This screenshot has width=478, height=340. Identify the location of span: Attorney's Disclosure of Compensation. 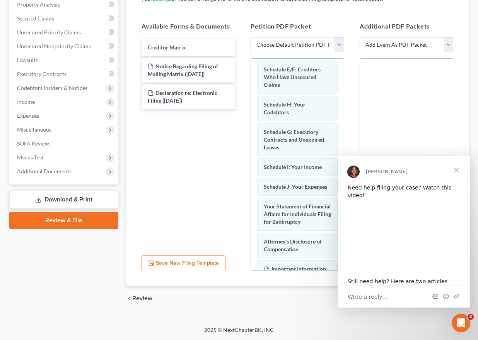
(292, 245).